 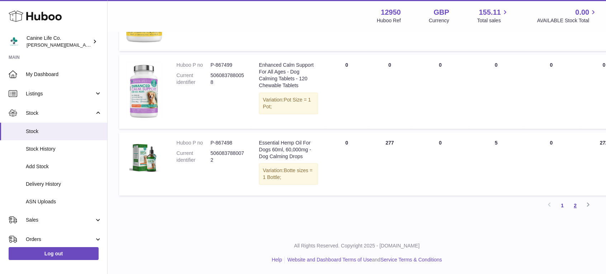 I want to click on span: Listings, so click(x=60, y=94).